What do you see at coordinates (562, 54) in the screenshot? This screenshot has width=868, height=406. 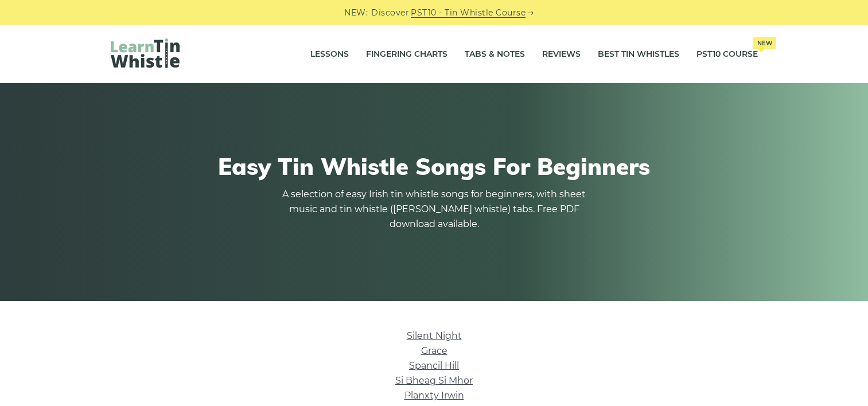 I see `a: Reviews` at bounding box center [562, 54].